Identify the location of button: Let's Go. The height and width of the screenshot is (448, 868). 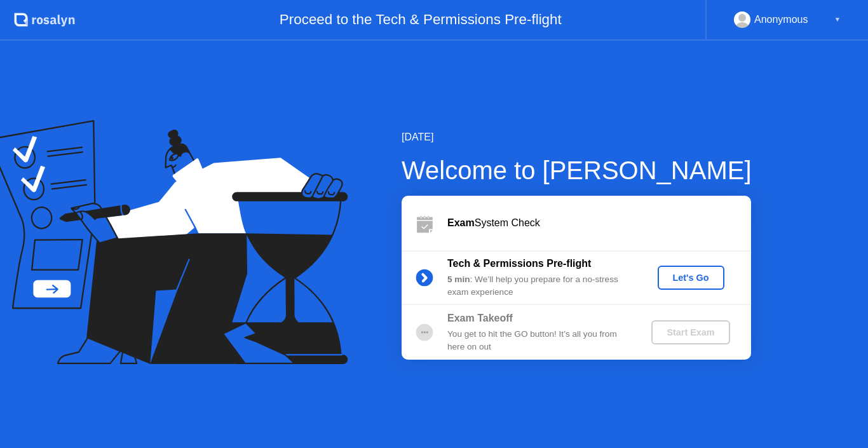
(690, 277).